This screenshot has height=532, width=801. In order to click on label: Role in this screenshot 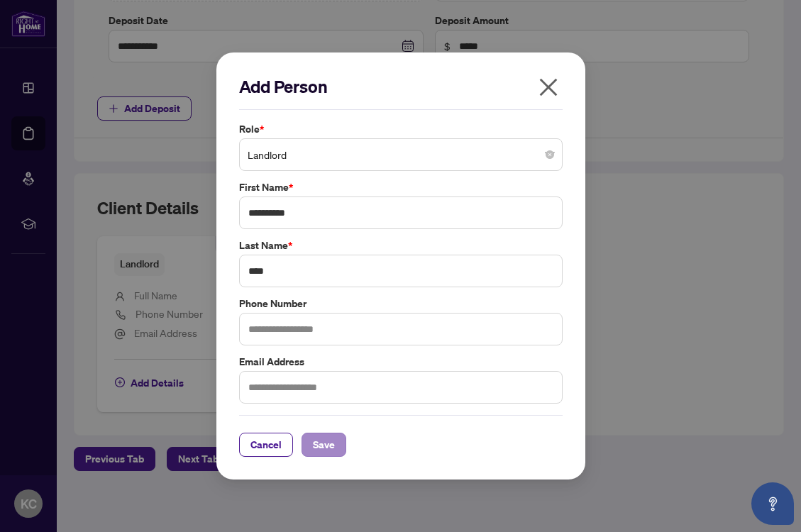, I will do `click(401, 129)`.